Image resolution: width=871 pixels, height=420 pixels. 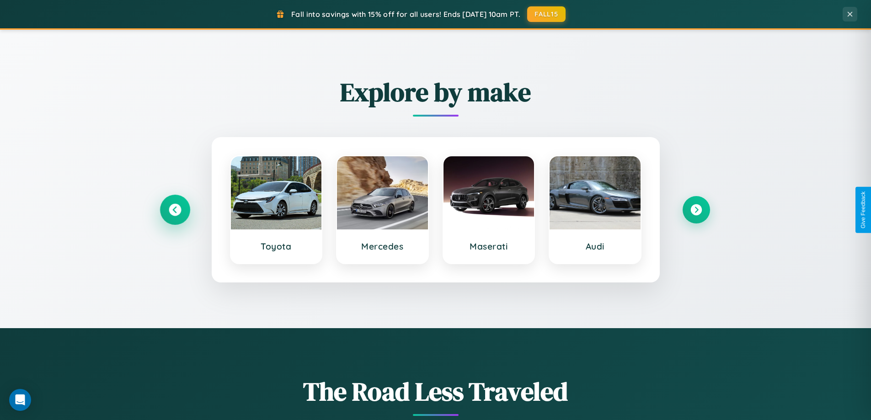 I want to click on div: Open Intercom Messenger, so click(x=20, y=400).